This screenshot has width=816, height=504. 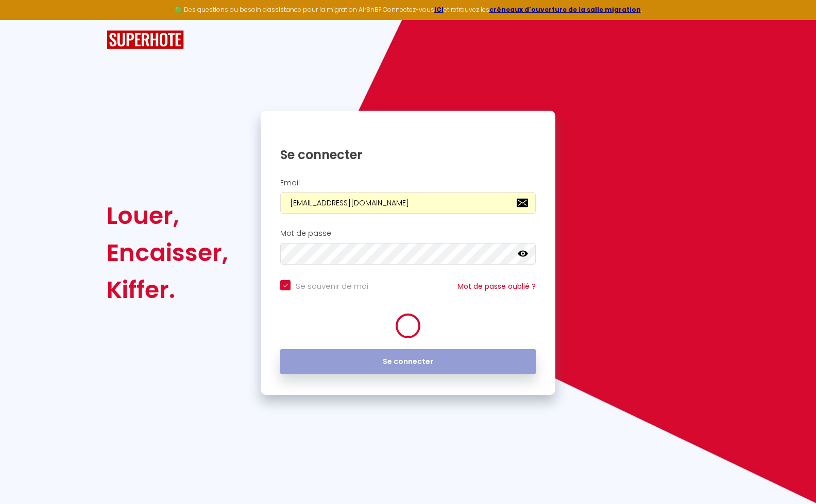 What do you see at coordinates (408, 183) in the screenshot?
I see `h2: Email` at bounding box center [408, 183].